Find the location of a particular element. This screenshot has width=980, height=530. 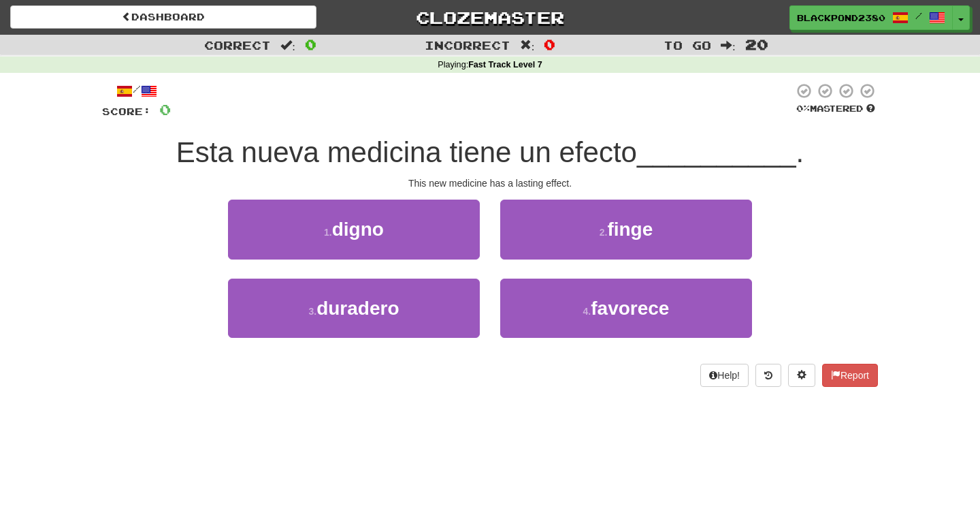

a: Dashboard is located at coordinates (164, 17).